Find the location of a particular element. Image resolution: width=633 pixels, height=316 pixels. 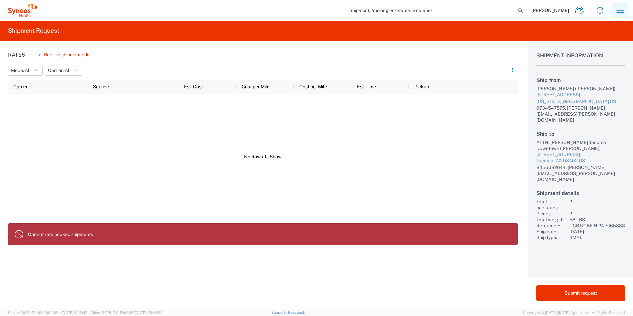

span: Carrier is located at coordinates (21, 87).